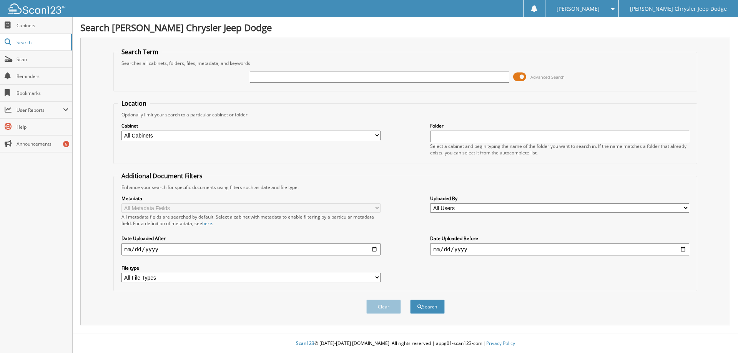 This screenshot has width=738, height=353. I want to click on label: Date Uploaded Before, so click(559, 238).